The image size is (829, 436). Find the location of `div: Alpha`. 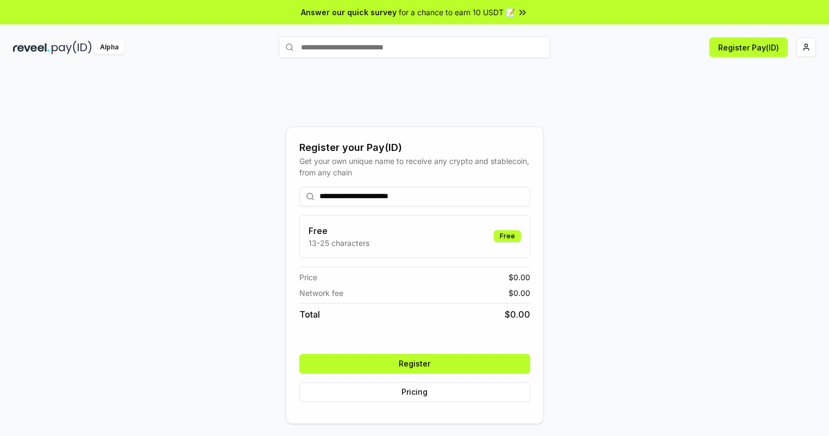

div: Alpha is located at coordinates (109, 47).